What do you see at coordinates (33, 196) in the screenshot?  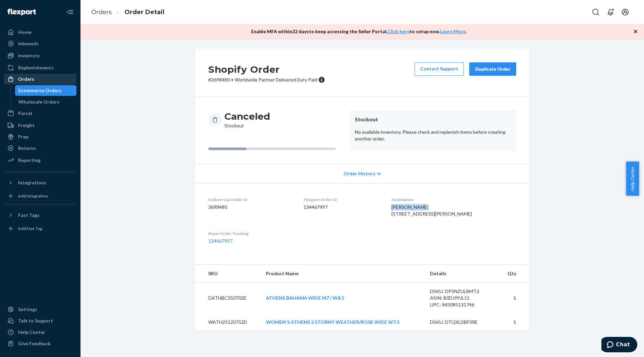 I see `div: Add Integration` at bounding box center [33, 196].